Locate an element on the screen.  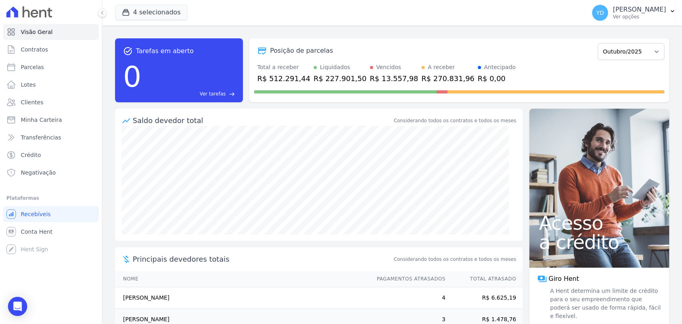
a: Minha Carteira is located at coordinates (51, 120).